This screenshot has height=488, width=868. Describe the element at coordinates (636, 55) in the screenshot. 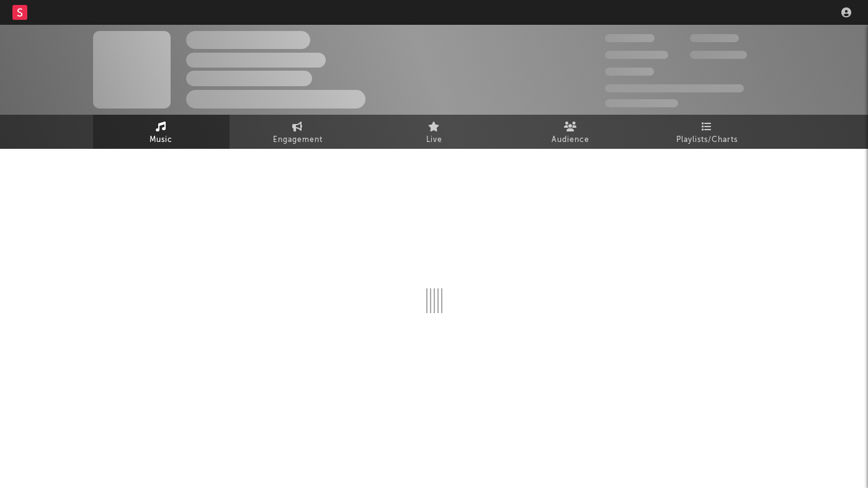

I see `span: 50,000,000` at that location.